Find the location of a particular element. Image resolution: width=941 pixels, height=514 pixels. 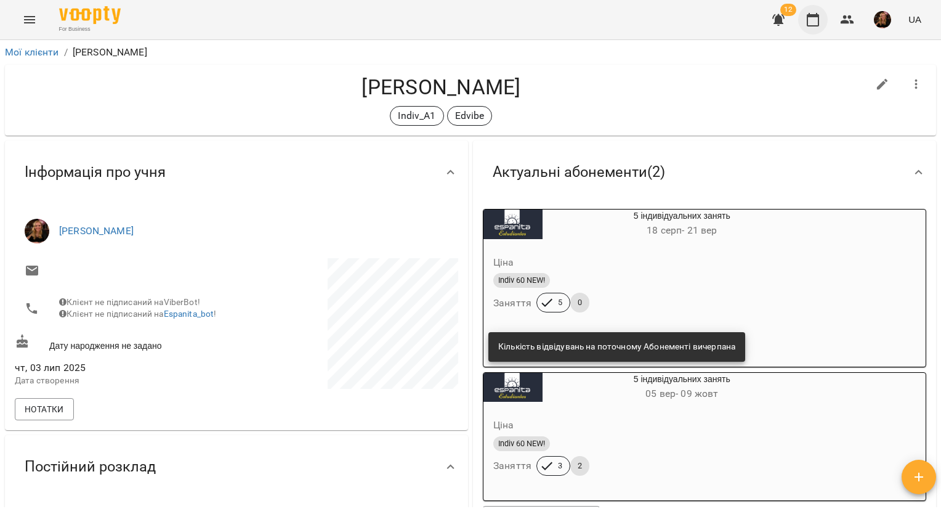

span: Постійний розклад is located at coordinates (90, 466).